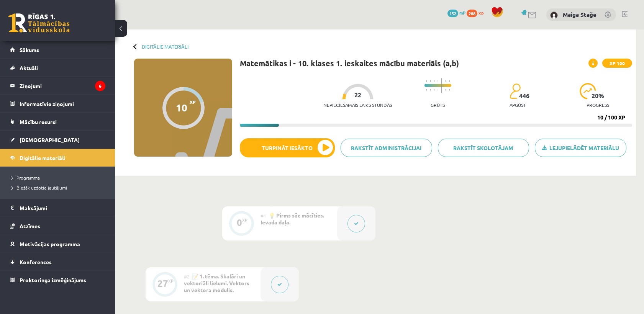 The image size is (644, 314). Describe the element at coordinates (453, 13) in the screenshot. I see `span: 152` at that location.